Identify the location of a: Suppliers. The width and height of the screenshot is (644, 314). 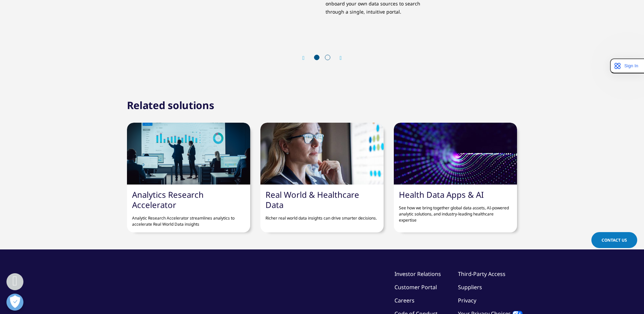
(470, 287).